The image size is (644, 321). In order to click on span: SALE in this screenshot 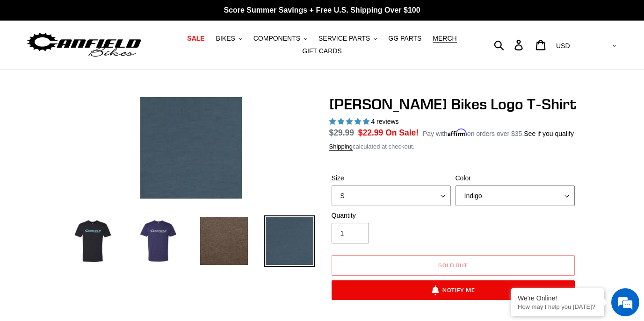, I will do `click(195, 38)`.